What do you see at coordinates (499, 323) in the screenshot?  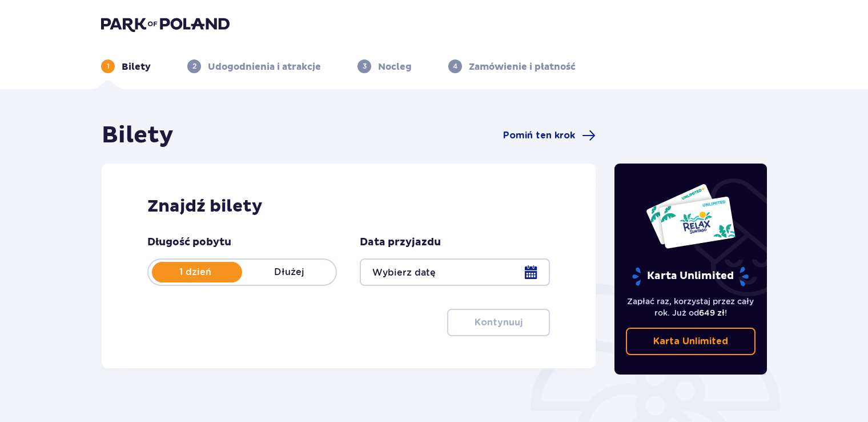 I see `p: Kontynuuj` at bounding box center [499, 323].